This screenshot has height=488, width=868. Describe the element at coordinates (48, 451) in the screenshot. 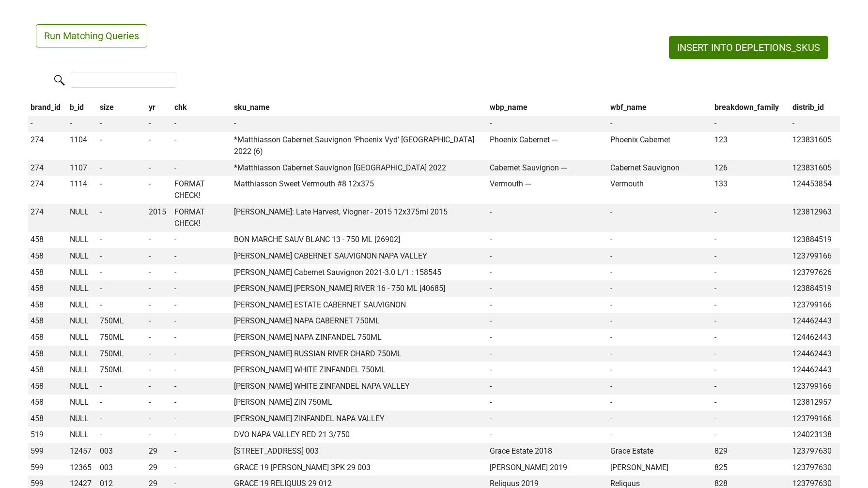

I see `td: 599` at that location.